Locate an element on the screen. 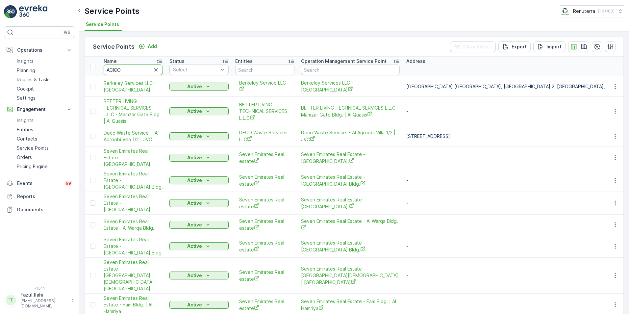  button: Engagement is located at coordinates (39, 109).